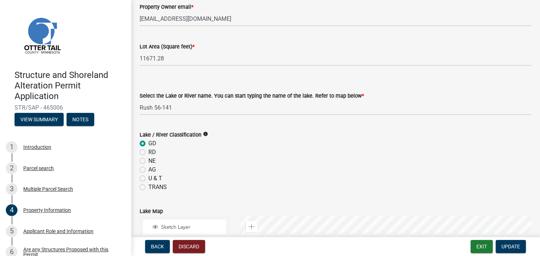 The height and width of the screenshot is (256, 540). Describe the element at coordinates (206, 134) in the screenshot. I see `i: info` at that location.